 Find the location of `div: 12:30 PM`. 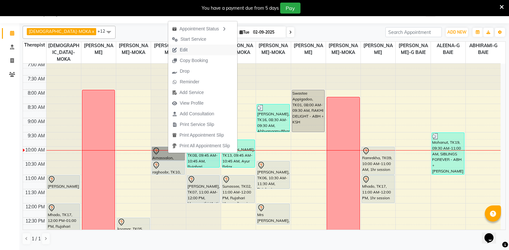

div: 12:30 PM is located at coordinates (35, 221).